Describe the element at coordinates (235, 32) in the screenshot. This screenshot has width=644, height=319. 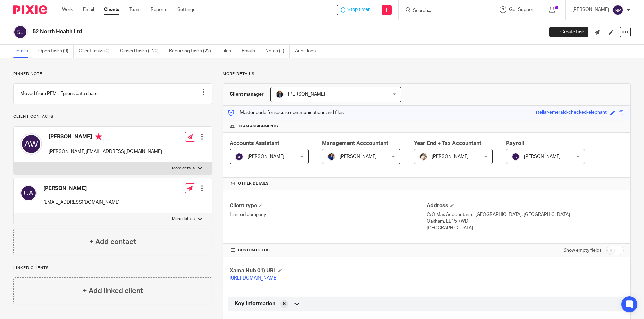
I see `h2: 52 North Health Ltd` at that location.